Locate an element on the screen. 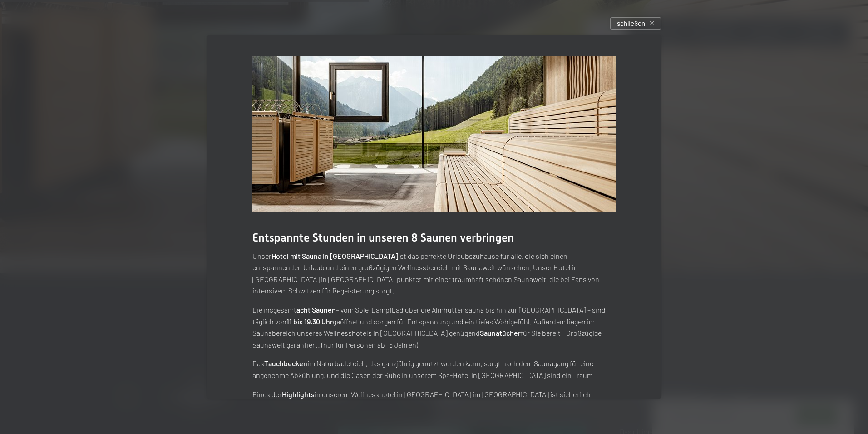  strong: Tauchbecken is located at coordinates (286, 362).